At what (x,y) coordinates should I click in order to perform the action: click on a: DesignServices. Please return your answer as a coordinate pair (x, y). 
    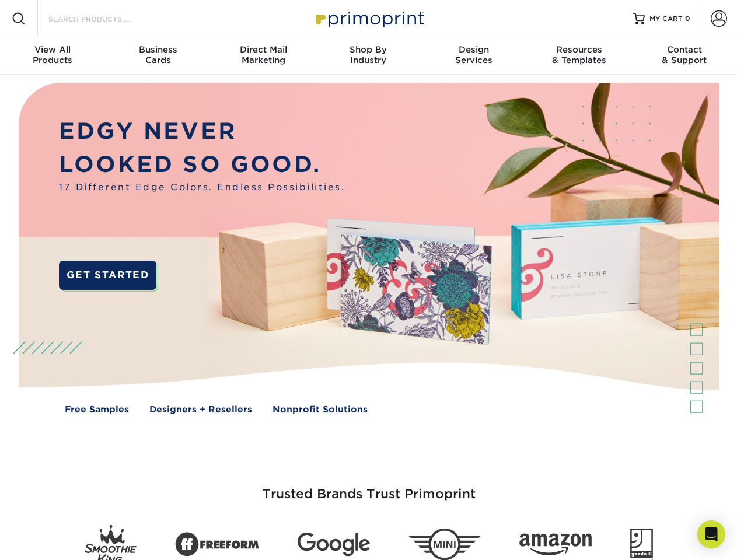
    Looking at the image, I should click on (474, 56).